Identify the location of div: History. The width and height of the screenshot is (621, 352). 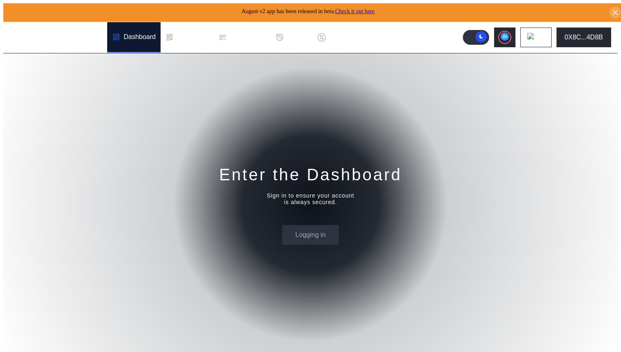
(297, 37).